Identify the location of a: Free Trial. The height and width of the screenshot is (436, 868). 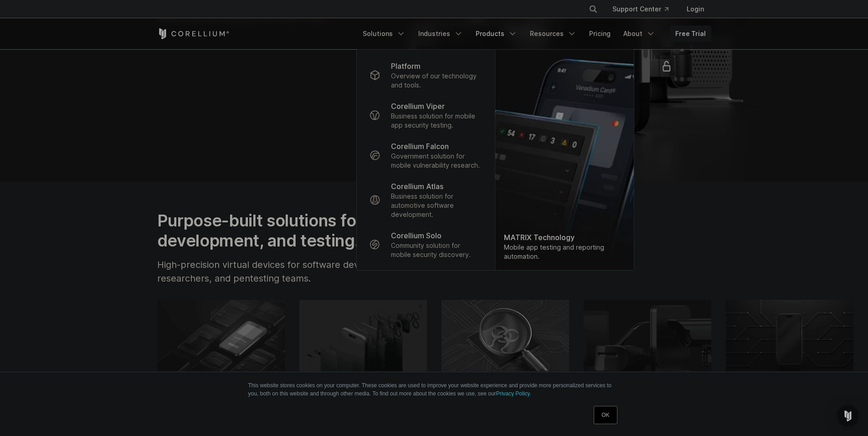
(690, 34).